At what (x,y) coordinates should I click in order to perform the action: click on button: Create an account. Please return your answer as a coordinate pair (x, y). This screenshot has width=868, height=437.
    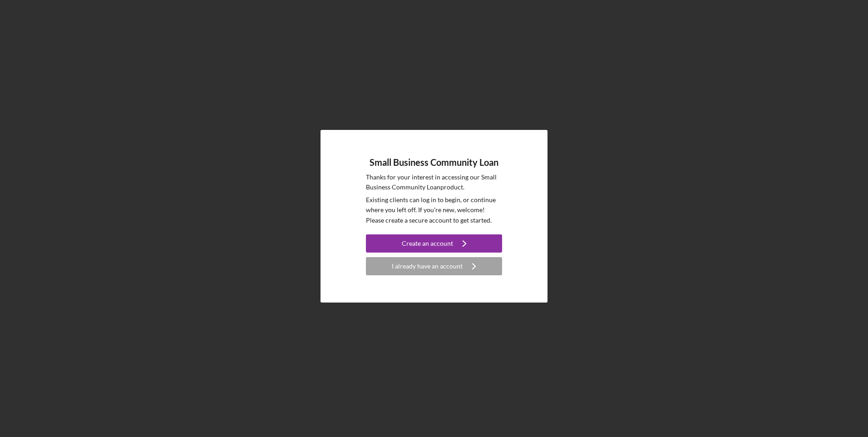
    Looking at the image, I should click on (434, 243).